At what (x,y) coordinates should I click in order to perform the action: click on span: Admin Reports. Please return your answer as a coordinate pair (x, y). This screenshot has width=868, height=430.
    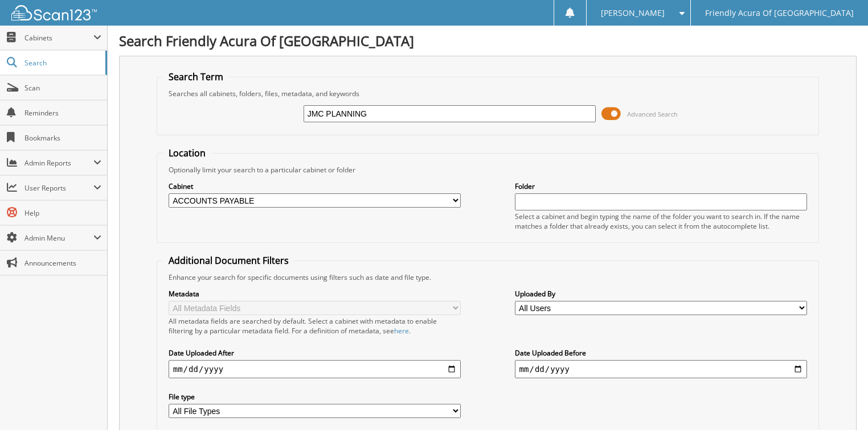
    Looking at the image, I should click on (58, 163).